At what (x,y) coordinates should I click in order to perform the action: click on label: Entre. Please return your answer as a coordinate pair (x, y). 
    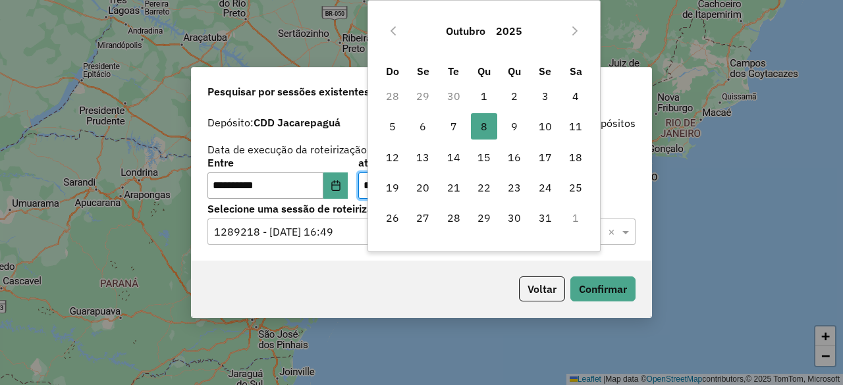
    Looking at the image, I should click on (277, 163).